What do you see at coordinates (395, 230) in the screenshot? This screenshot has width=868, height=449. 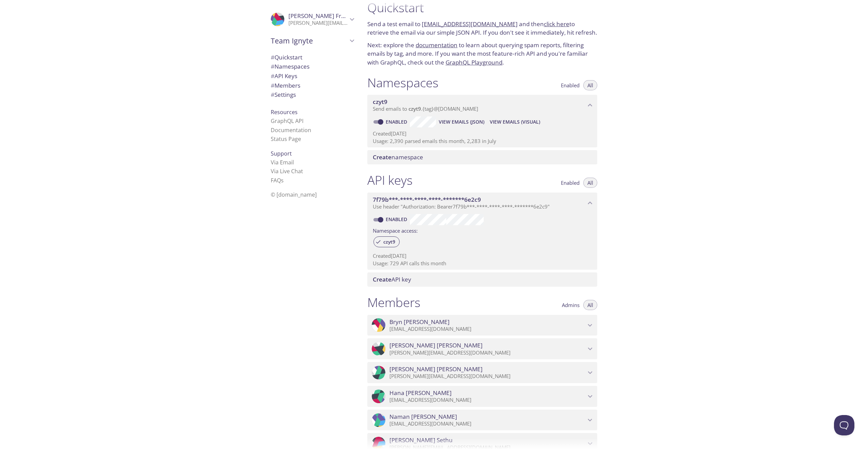 I see `label: Namespace access:` at bounding box center [395, 230].